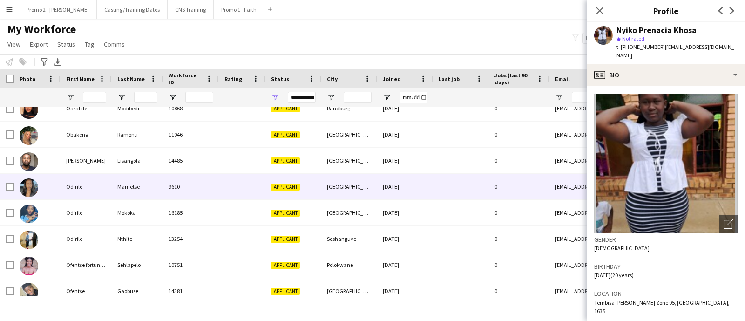  What do you see at coordinates (131, 79) in the screenshot?
I see `span: Last Name` at bounding box center [131, 79].